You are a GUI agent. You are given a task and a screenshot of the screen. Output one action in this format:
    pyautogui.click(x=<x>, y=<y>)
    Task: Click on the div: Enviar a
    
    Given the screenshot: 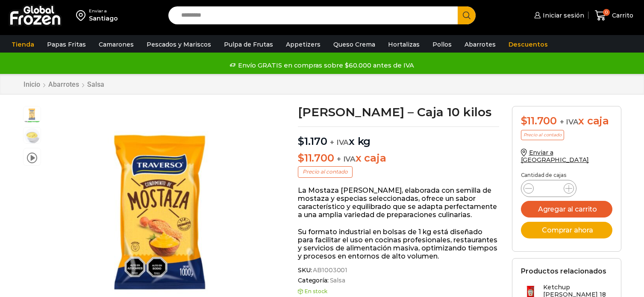 What is the action you would take?
    pyautogui.click(x=103, y=11)
    